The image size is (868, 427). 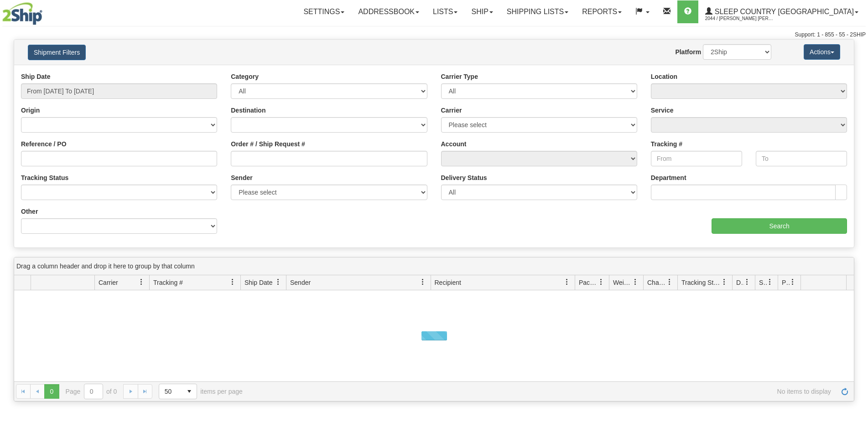 What do you see at coordinates (664, 77) in the screenshot?
I see `label: Location` at bounding box center [664, 77].